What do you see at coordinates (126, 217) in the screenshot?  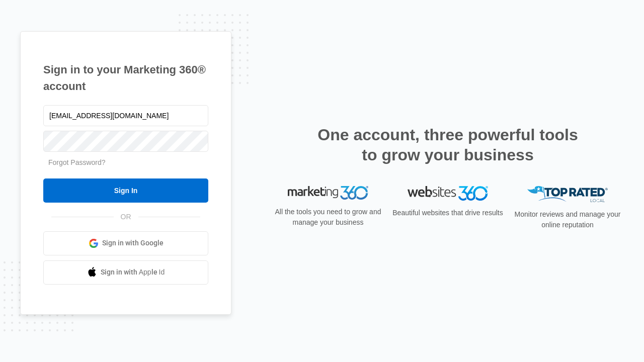 I see `span: OR` at bounding box center [126, 217].